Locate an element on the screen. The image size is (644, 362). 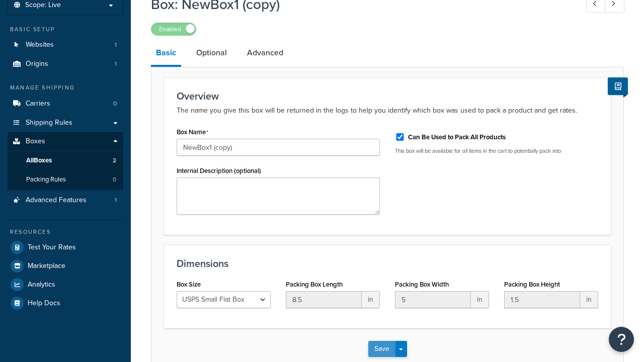
li: Packing Rules is located at coordinates (65, 179).